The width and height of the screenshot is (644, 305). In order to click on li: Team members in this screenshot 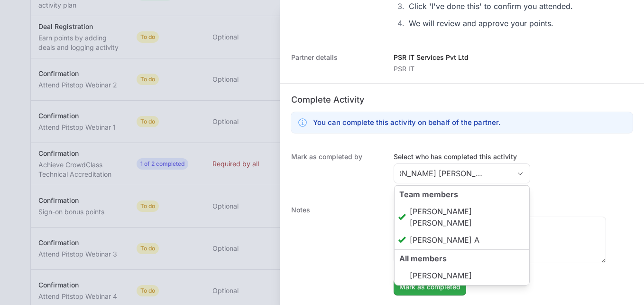, I will do `click(462, 217)`.